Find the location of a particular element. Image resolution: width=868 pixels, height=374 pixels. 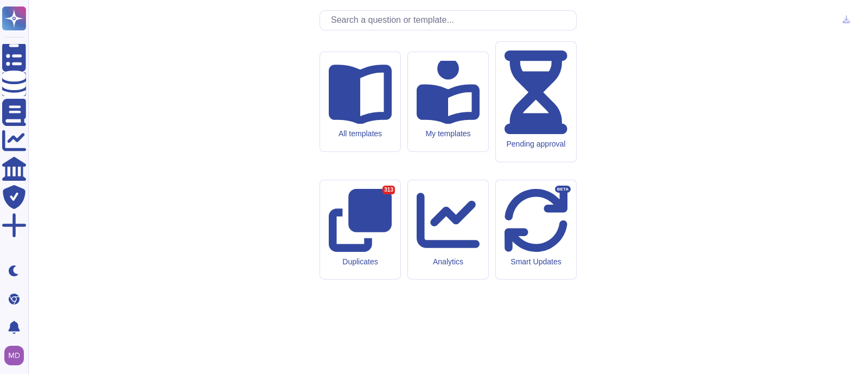

div: All templates is located at coordinates (360, 133).